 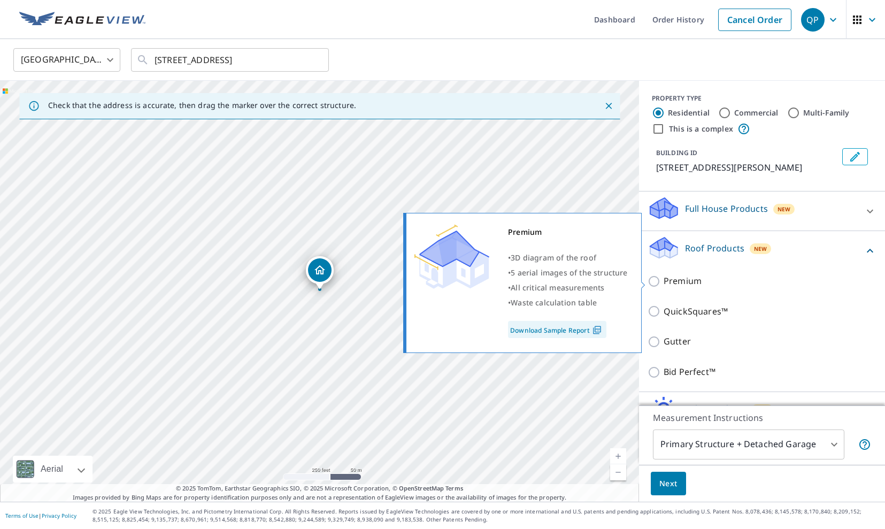 What do you see at coordinates (695, 311) in the screenshot?
I see `p: QuickSquares™` at bounding box center [695, 311].